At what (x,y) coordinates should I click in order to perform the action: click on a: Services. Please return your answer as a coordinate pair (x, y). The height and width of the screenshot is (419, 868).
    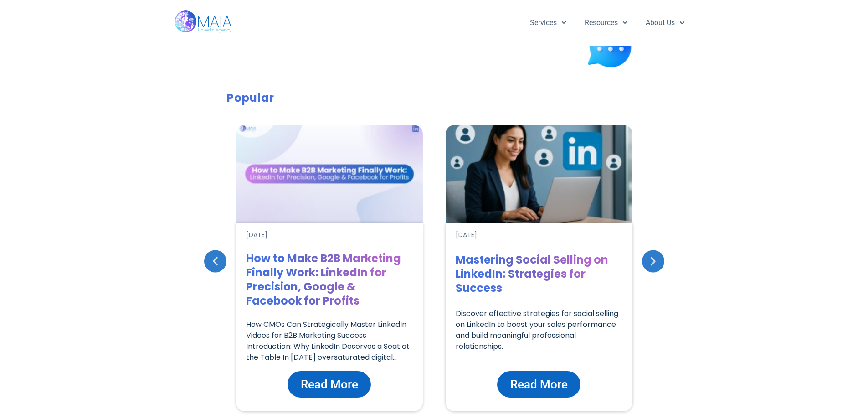
    Looking at the image, I should click on (548, 23).